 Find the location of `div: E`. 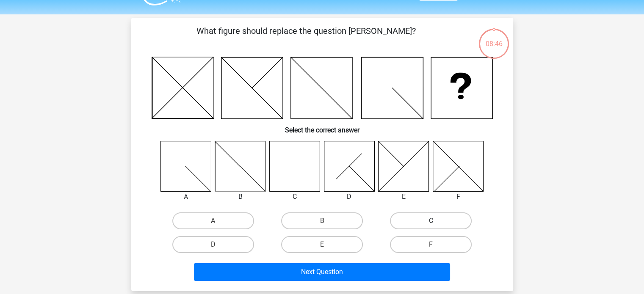

div: E is located at coordinates (403, 197).